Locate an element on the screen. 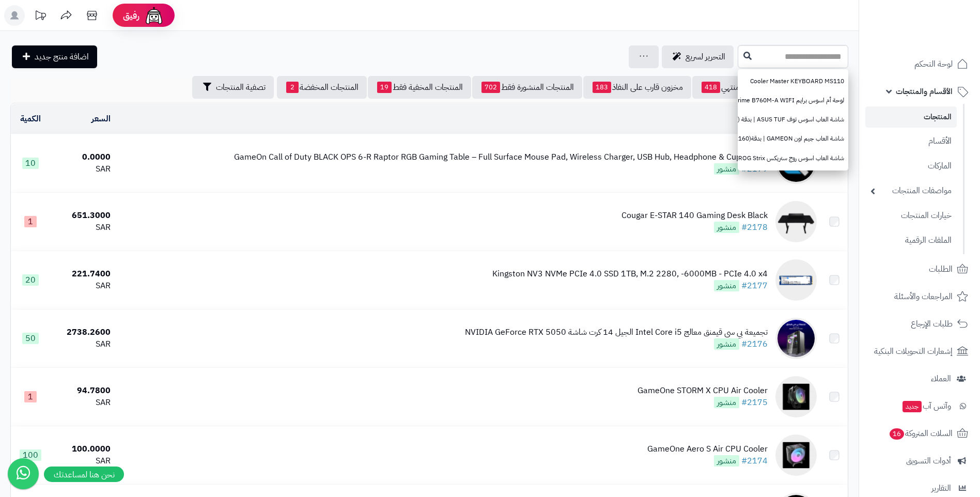 This screenshot has height=497, width=980. a: مخزون قارب على النفاذ183 is located at coordinates (637, 87).